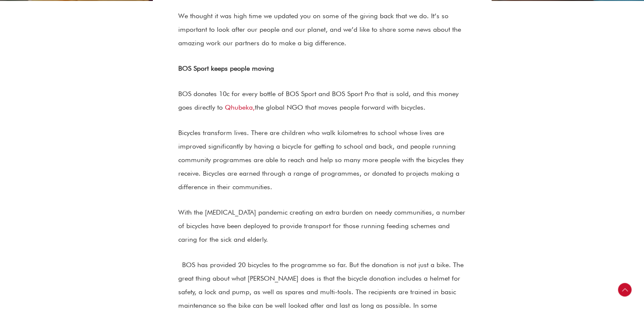 Image resolution: width=644 pixels, height=309 pixels. Describe the element at coordinates (226, 68) in the screenshot. I see `b: BOS Sport keeps people moving` at that location.